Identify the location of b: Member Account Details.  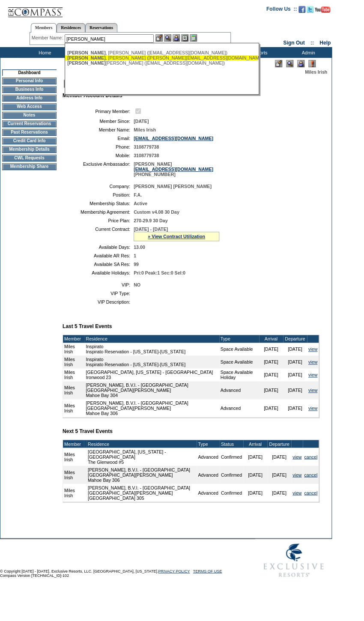
(92, 96).